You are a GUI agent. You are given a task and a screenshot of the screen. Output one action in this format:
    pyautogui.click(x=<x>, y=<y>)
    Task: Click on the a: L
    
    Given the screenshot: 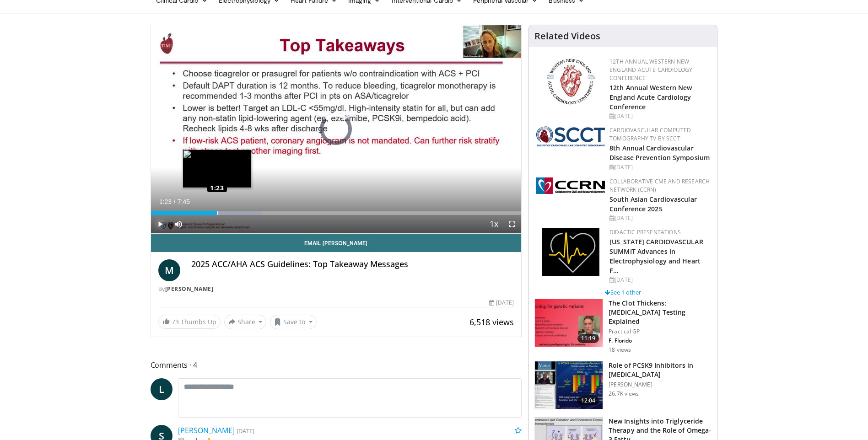 What is the action you would take?
    pyautogui.click(x=162, y=389)
    